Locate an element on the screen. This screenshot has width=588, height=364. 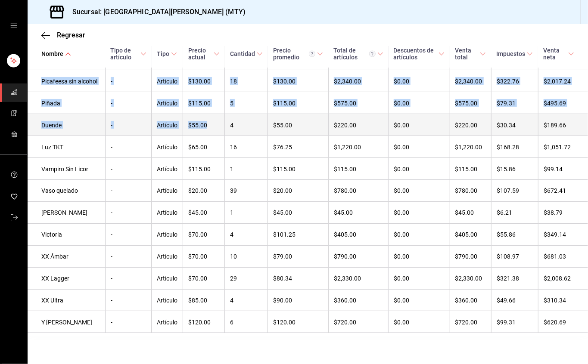
font: 6 is located at coordinates (232, 322).